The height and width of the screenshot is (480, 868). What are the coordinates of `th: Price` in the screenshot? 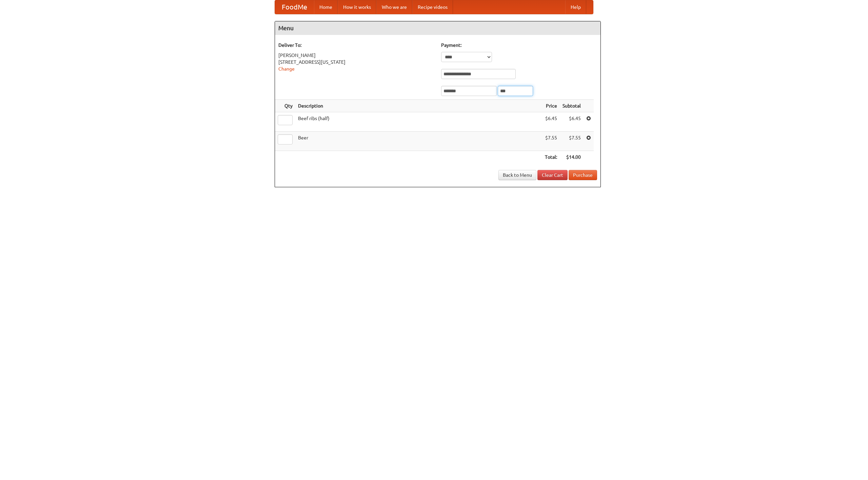 It's located at (551, 106).